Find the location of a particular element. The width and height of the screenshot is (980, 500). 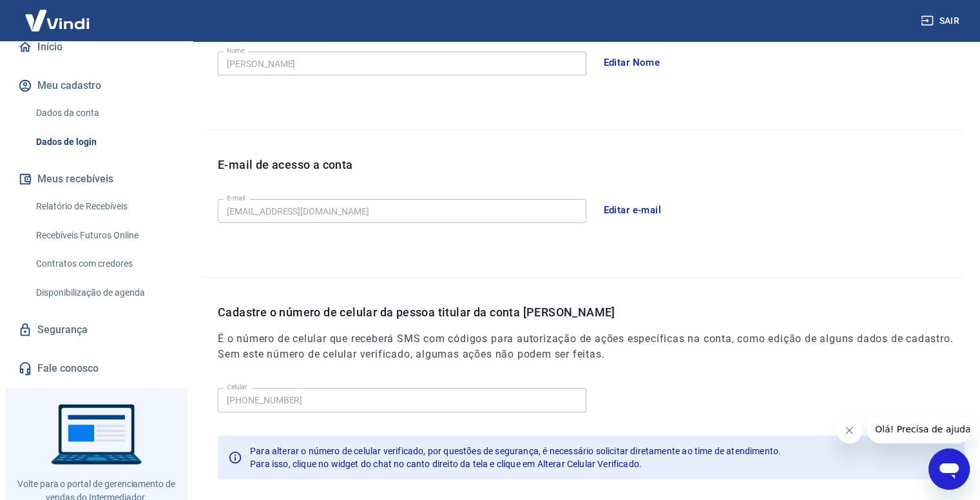

button: Meu cadastro is located at coordinates (96, 86).